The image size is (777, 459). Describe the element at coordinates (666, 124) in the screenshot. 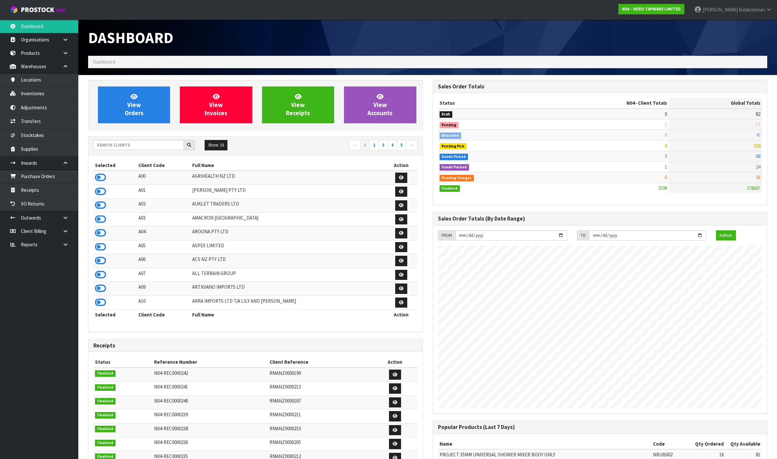

I see `span: 1` at that location.